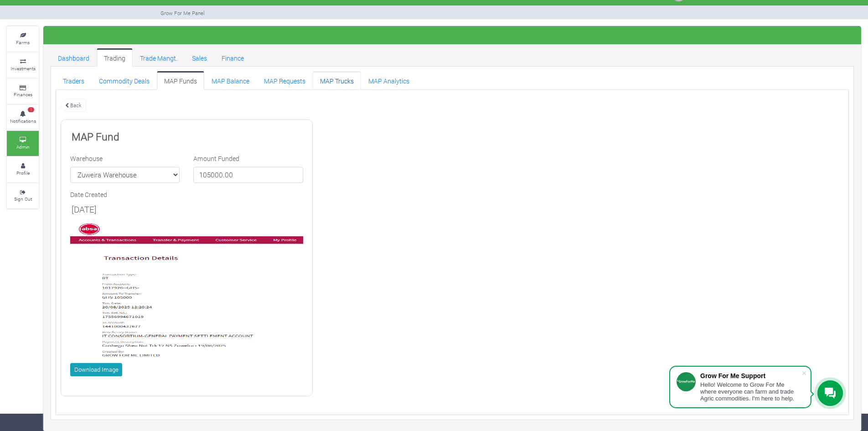 This screenshot has width=868, height=431. I want to click on small: Investments, so click(22, 68).